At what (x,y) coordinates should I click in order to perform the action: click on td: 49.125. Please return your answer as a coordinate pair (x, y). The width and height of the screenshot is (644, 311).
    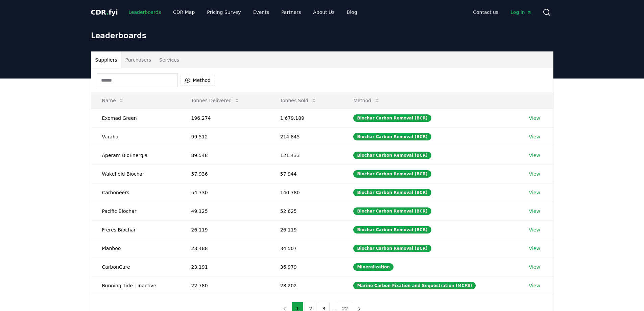
    Looking at the image, I should click on (225, 211).